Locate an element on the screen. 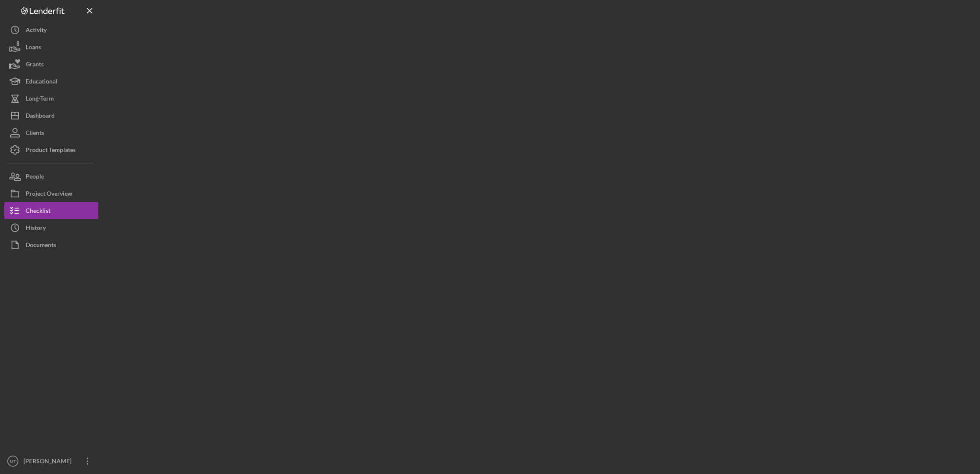 Image resolution: width=980 pixels, height=474 pixels. div: Dashboard is located at coordinates (40, 117).